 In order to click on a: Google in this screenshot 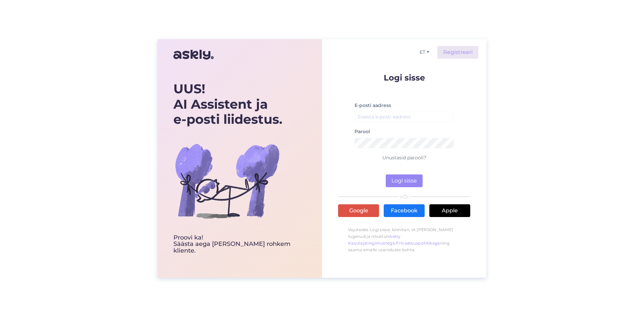, I will do `click(358, 211)`.